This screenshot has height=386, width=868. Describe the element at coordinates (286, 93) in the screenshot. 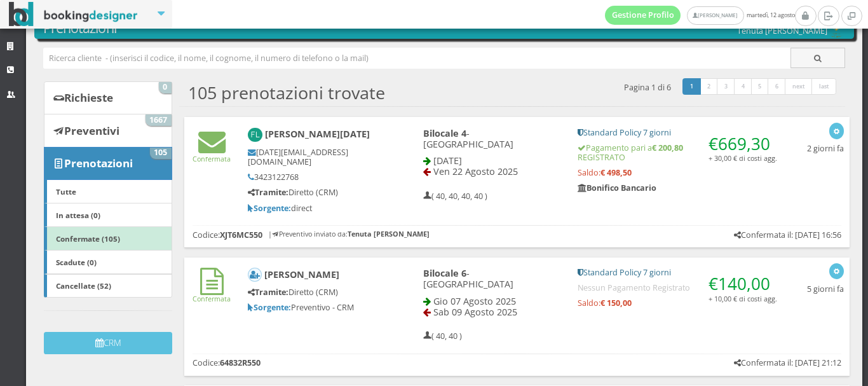

I see `h2: 105 prenotazioni trovate` at that location.